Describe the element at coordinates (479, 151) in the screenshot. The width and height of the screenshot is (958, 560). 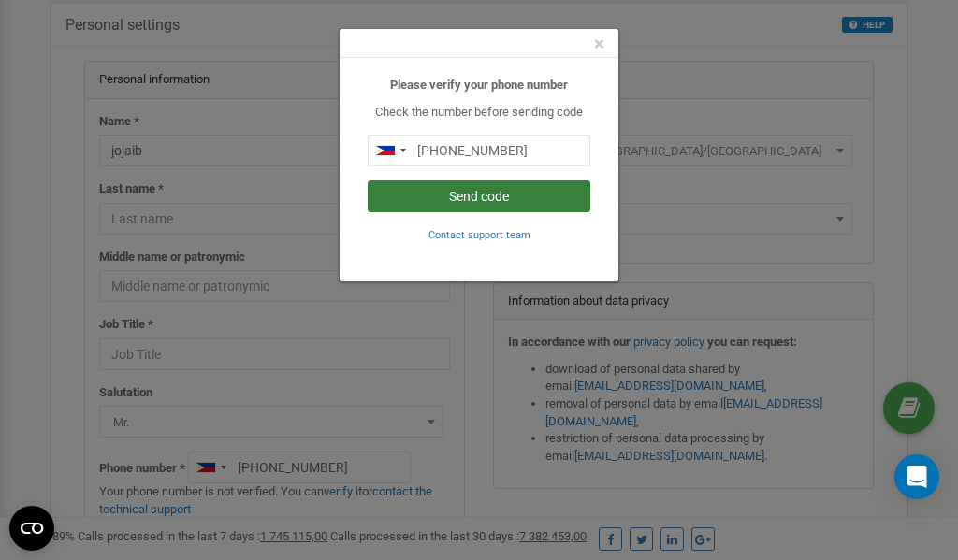
I see `input: 0905 123 4567` at that location.